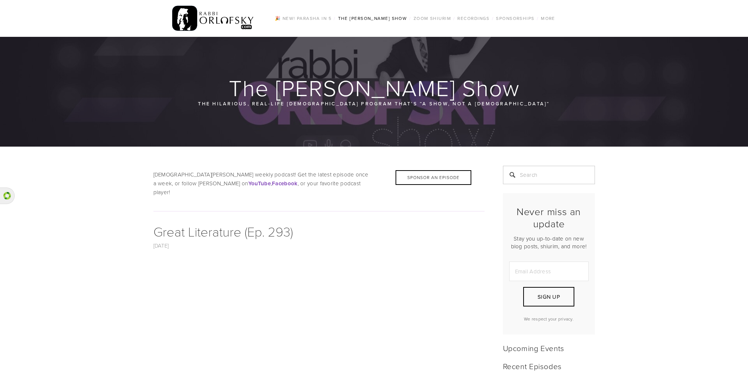 Image resolution: width=748 pixels, height=375 pixels. I want to click on span: Sign Up, so click(549, 296).